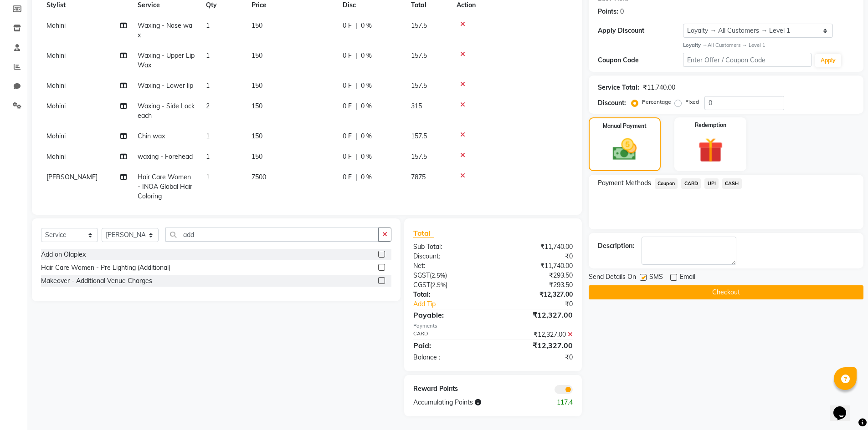 The height and width of the screenshot is (430, 868). What do you see at coordinates (690, 184) in the screenshot?
I see `span: CARD` at bounding box center [690, 184].